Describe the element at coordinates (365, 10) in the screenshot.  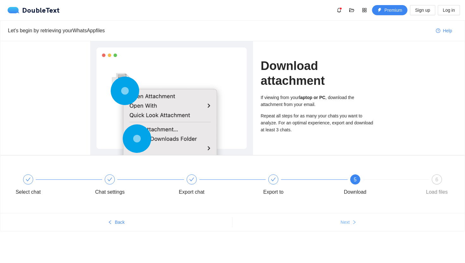
I see `span: appstore` at that location.